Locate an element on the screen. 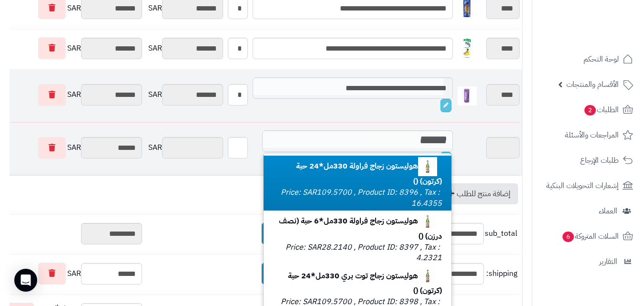  span: المراجعات والأسئلة is located at coordinates (591, 135).